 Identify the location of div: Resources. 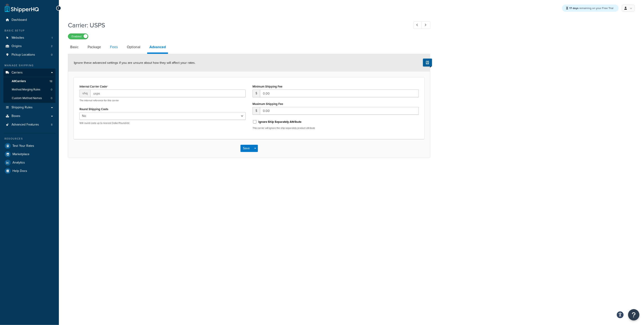
(29, 139).